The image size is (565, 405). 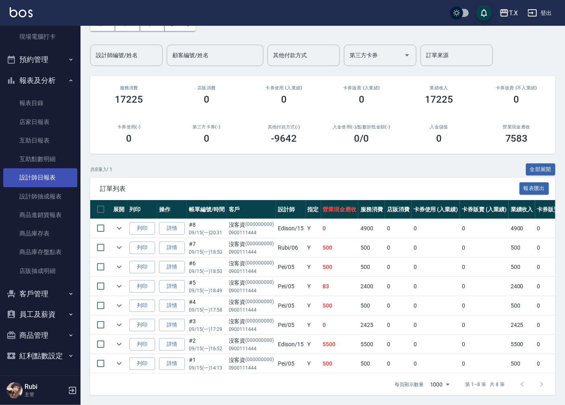 What do you see at coordinates (14, 390) in the screenshot?
I see `img: Person` at bounding box center [14, 390].